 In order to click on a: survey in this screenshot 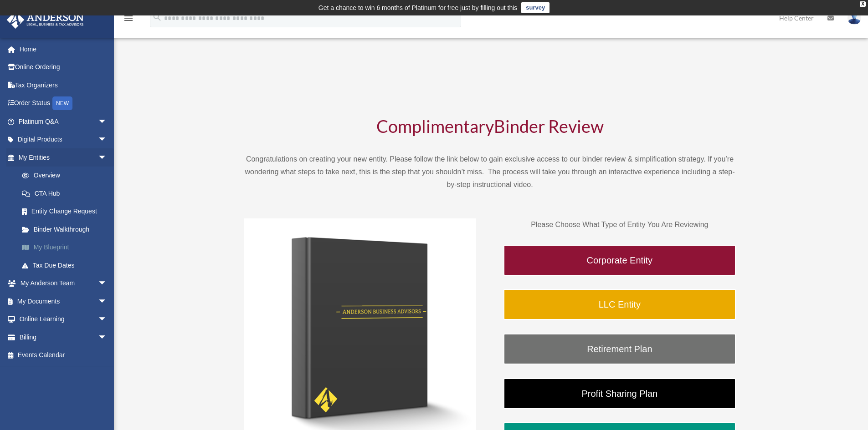, I will do `click(535, 8)`.